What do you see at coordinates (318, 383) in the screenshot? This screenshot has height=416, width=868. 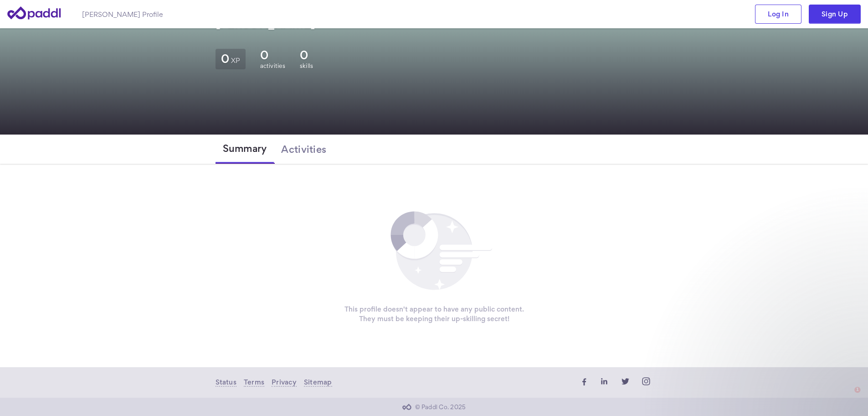 I see `a: Sitemap` at bounding box center [318, 383].